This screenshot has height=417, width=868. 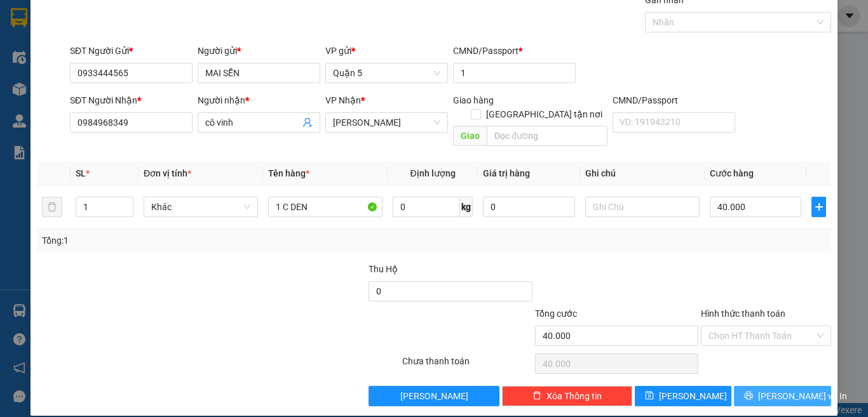 I want to click on span: Định lượng, so click(x=432, y=173).